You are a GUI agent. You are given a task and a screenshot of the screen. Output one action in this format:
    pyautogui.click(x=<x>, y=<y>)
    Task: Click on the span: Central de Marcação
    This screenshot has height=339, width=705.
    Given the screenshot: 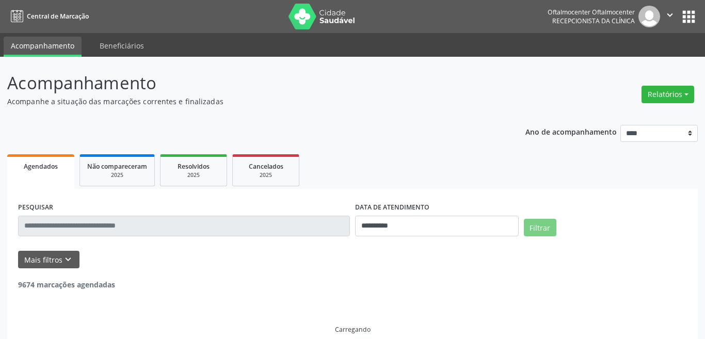 What is the action you would take?
    pyautogui.click(x=58, y=16)
    